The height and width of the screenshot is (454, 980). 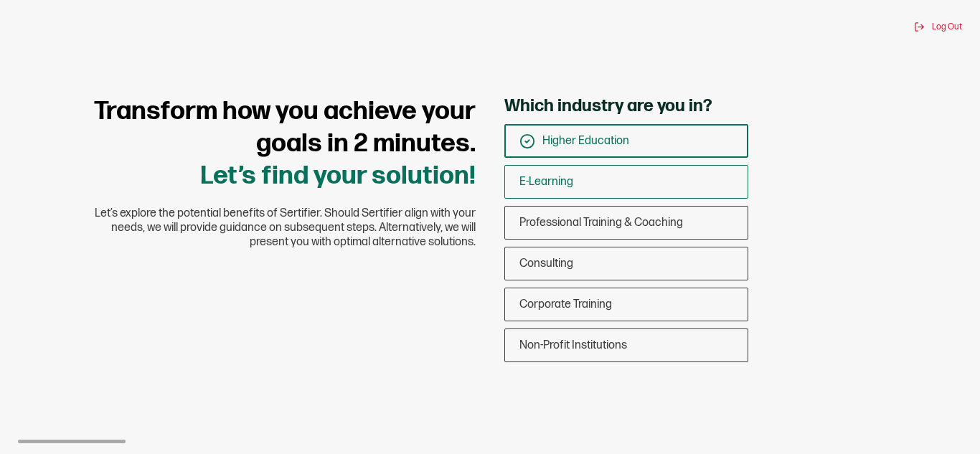 What do you see at coordinates (947, 27) in the screenshot?
I see `span: Log Out` at bounding box center [947, 27].